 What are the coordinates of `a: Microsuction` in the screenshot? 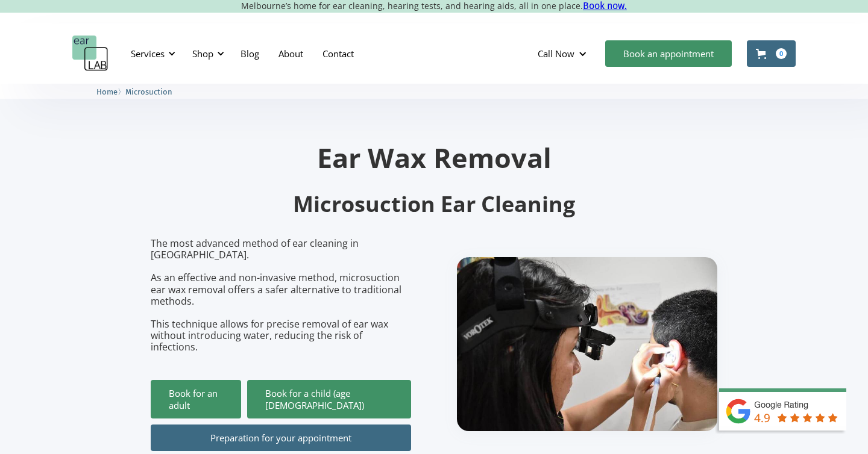 It's located at (149, 91).